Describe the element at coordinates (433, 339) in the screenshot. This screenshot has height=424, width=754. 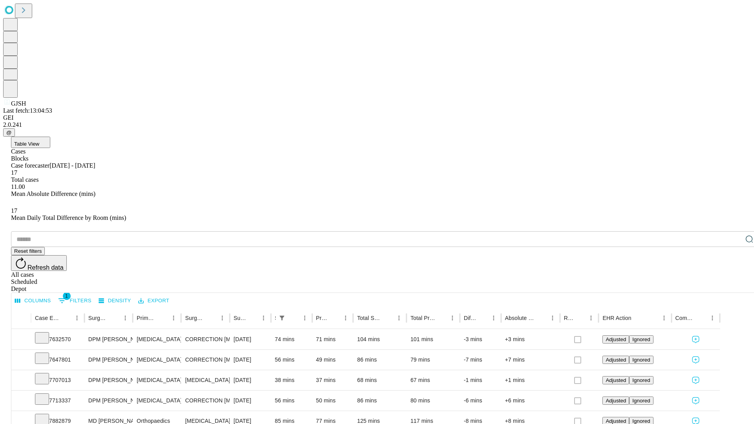
I see `div: 101 mins` at that location.